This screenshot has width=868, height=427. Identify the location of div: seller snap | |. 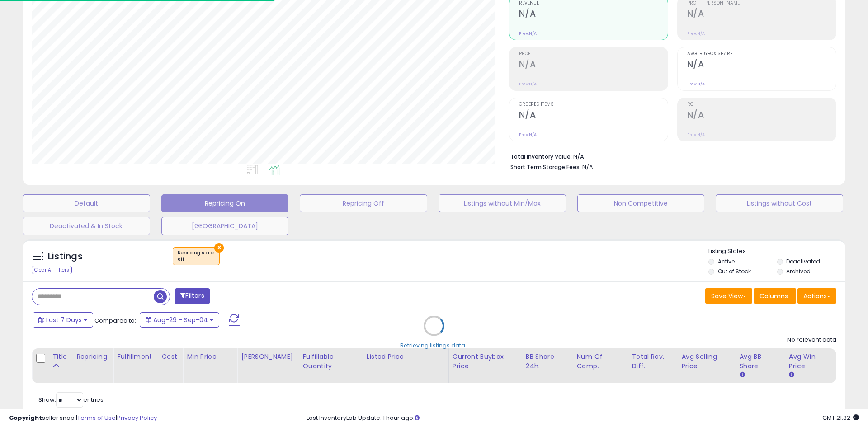
(83, 418).